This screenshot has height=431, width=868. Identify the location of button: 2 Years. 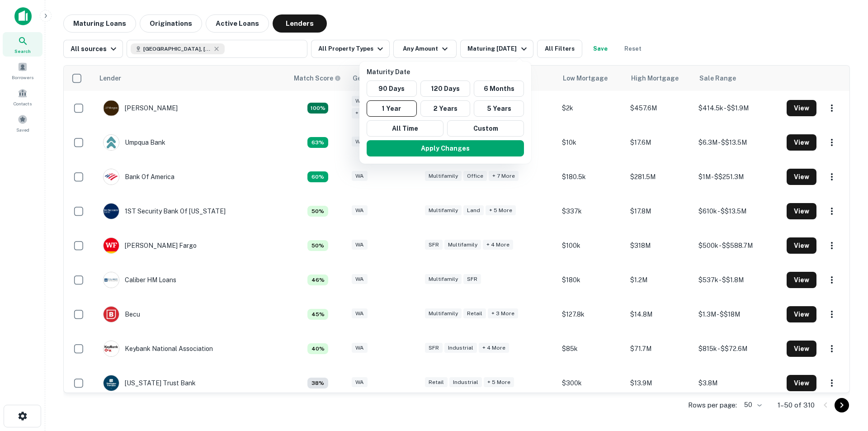
(445, 109).